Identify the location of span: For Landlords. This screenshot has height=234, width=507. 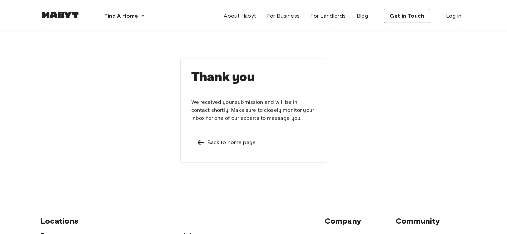
(328, 16).